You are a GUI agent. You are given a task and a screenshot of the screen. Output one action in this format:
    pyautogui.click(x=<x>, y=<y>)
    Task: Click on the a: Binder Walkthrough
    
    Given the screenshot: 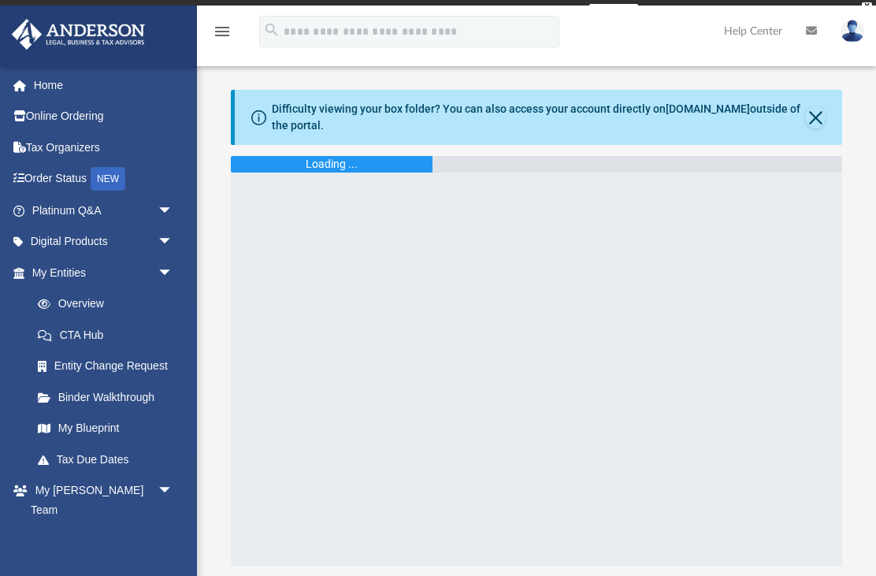 What is the action you would take?
    pyautogui.click(x=109, y=397)
    